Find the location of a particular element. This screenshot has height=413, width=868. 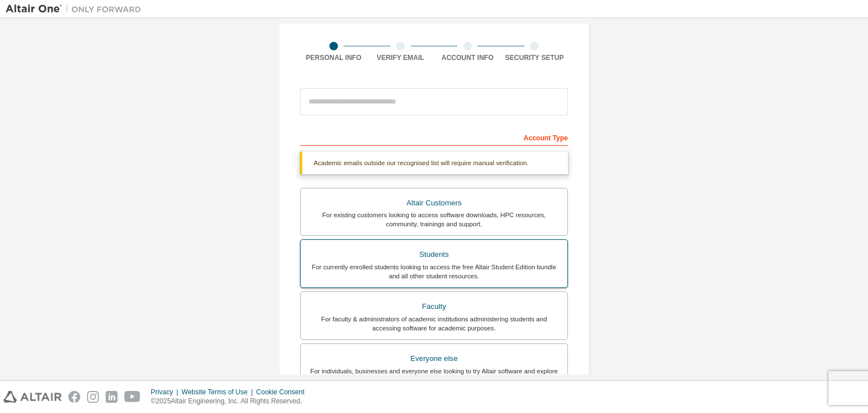

div: Faculty is located at coordinates (434, 307).